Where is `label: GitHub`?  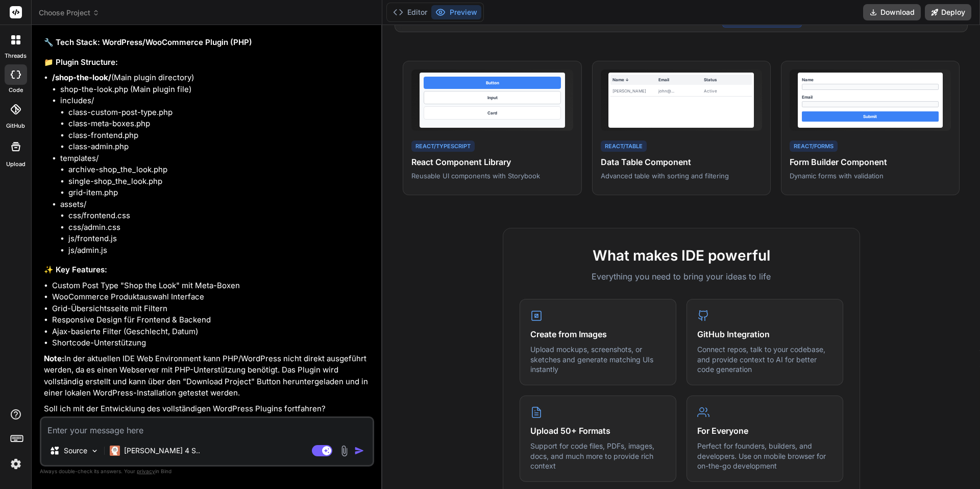
label: GitHub is located at coordinates (15, 125).